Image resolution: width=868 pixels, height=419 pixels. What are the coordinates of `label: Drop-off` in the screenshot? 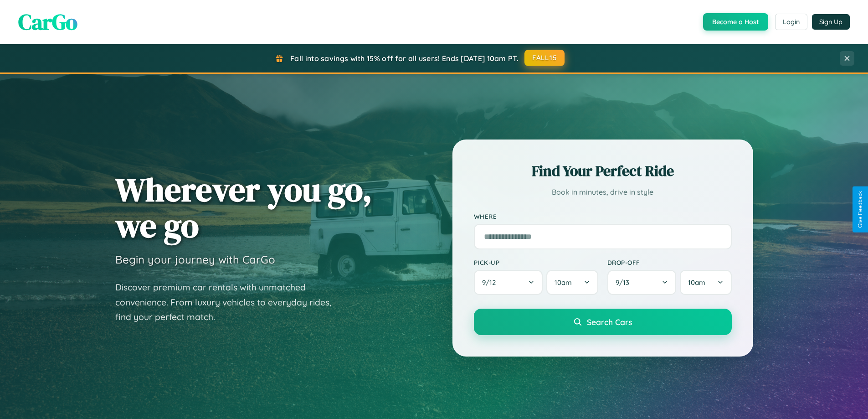 It's located at (669, 262).